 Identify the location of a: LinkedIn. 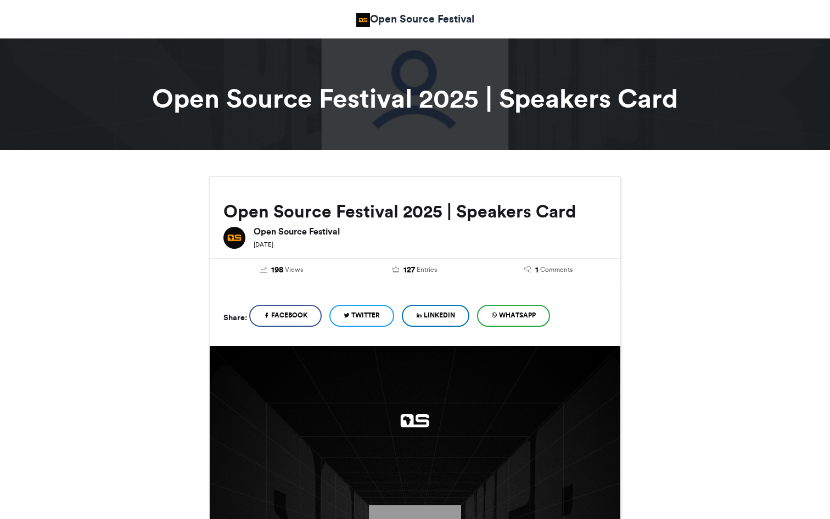
(435, 316).